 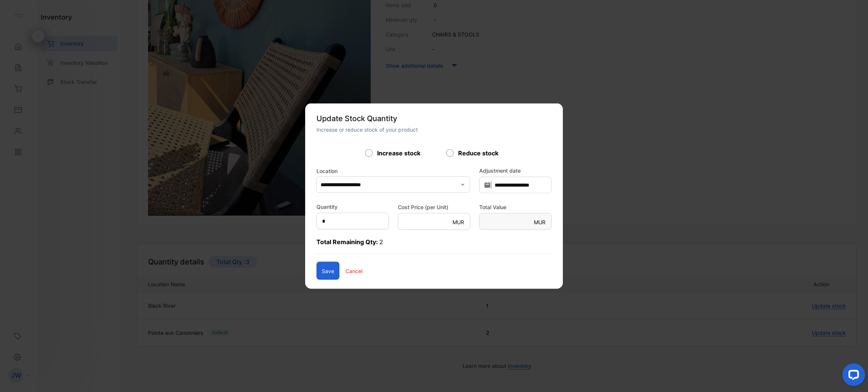 I want to click on p: Increase or reduce stock of your product, so click(x=394, y=129).